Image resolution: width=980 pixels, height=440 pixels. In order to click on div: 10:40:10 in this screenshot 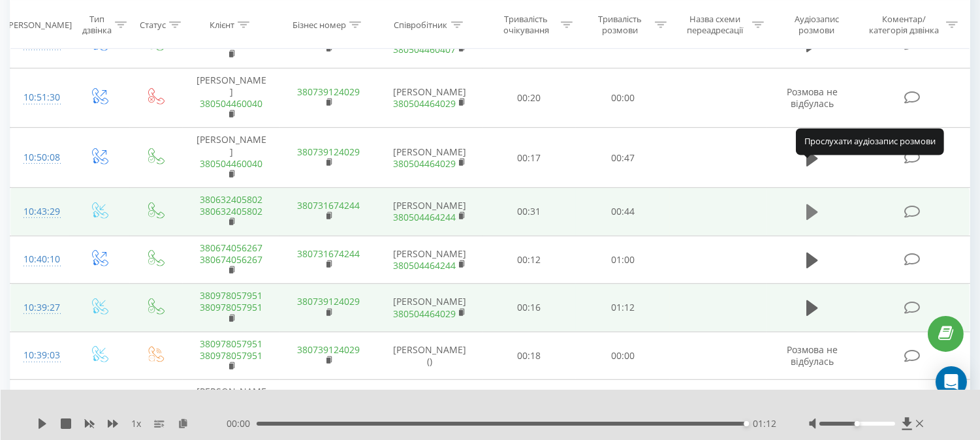, I will do `click(40, 259)`.